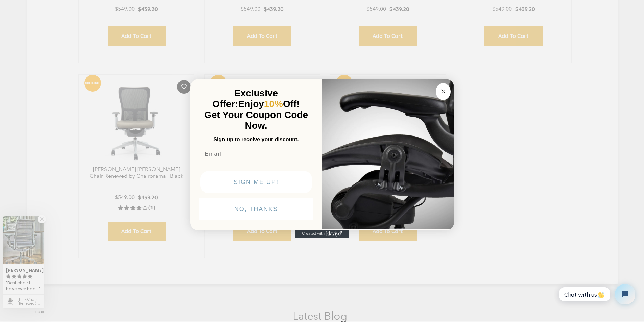 This screenshot has height=322, width=644. Describe the element at coordinates (256, 209) in the screenshot. I see `button: NO, THANKS` at that location.